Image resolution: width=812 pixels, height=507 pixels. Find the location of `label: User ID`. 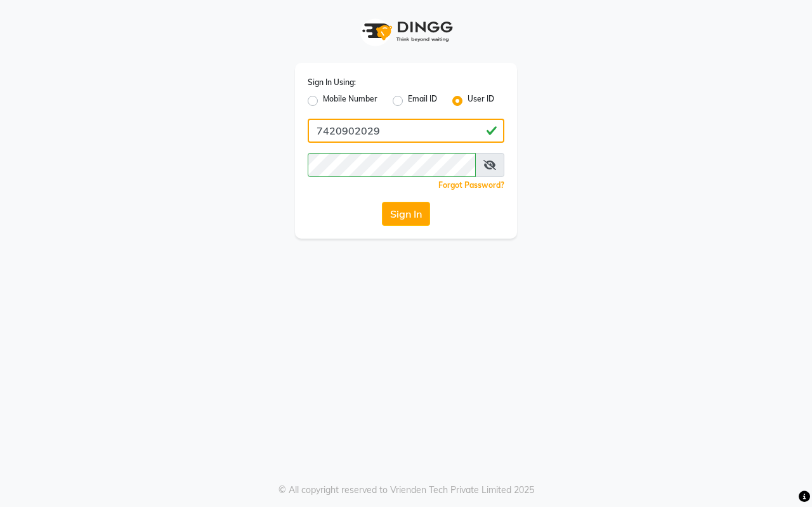

label: User ID is located at coordinates (481, 101).